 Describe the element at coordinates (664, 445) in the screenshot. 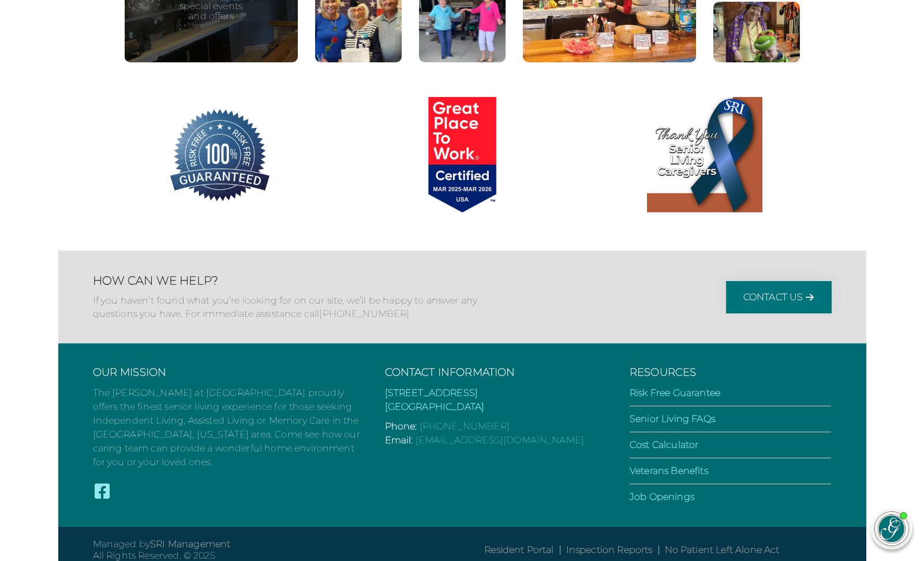

I see `a: Cost Calculator` at that location.